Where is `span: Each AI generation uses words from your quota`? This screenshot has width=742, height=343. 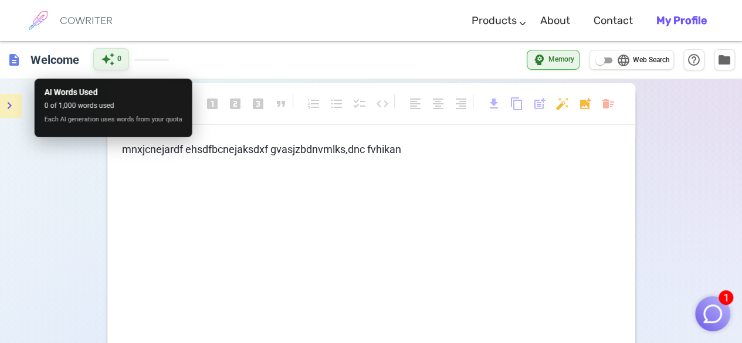 span: Each AI generation uses words from your quota is located at coordinates (113, 120).